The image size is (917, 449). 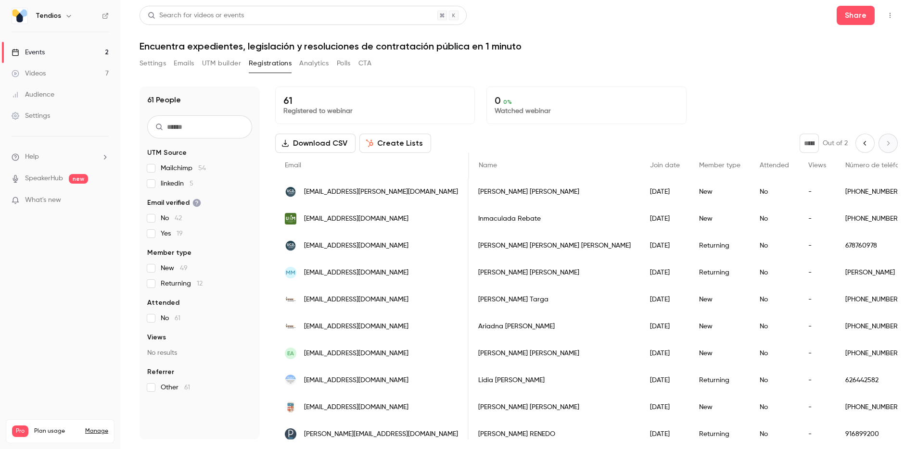 What do you see at coordinates (855, 15) in the screenshot?
I see `button: Share` at bounding box center [855, 15].